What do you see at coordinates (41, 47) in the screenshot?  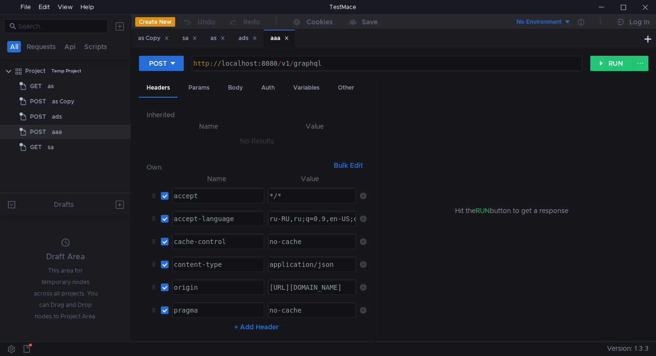 I see `button: Requests` at bounding box center [41, 47].